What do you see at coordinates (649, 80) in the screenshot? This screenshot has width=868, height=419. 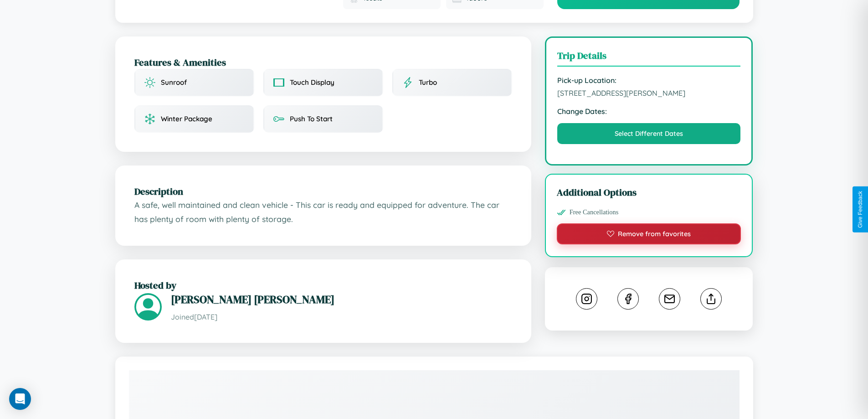 I see `strong: Pick-up Location:` at bounding box center [649, 80].